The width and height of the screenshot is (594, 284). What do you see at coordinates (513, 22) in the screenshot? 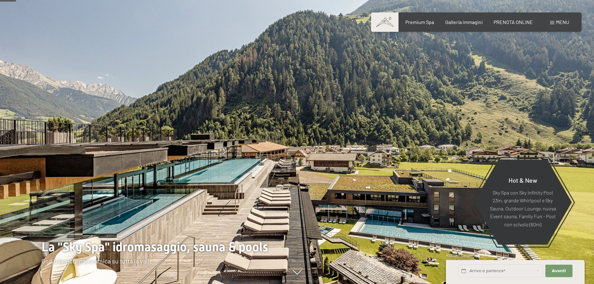
I see `a: PRENOTA ONLINE` at bounding box center [513, 22].